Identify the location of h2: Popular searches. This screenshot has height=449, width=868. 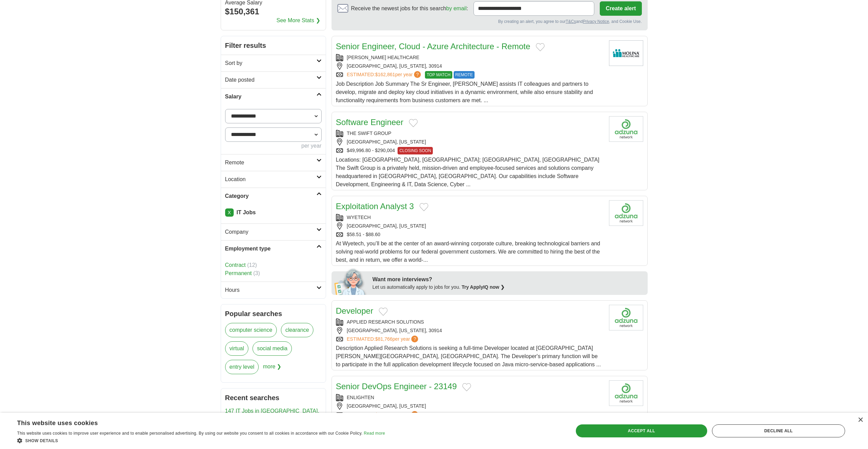
(274, 314).